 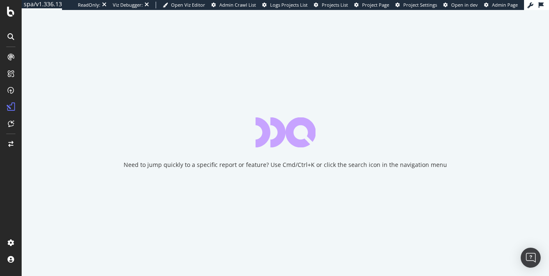 I want to click on a: Admin Crawl List, so click(x=234, y=5).